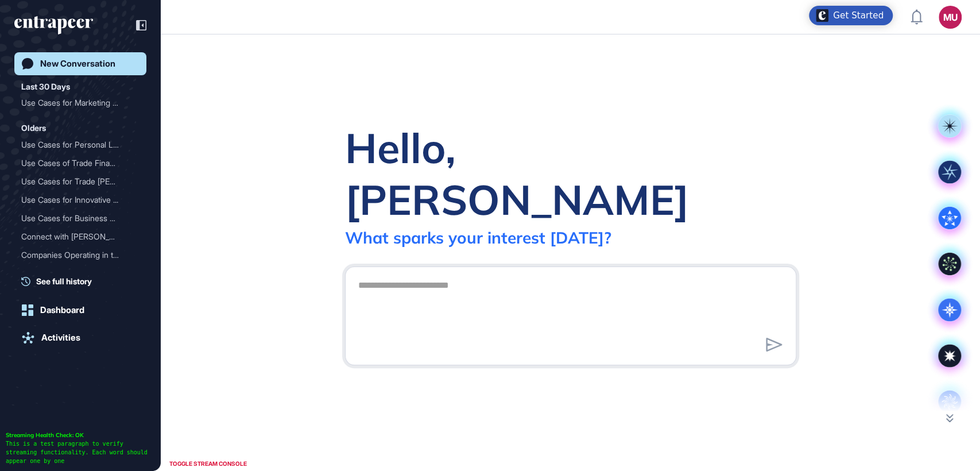 The image size is (980, 471). What do you see at coordinates (81, 218) in the screenshot?
I see `div: Use Cases for Business Loan Products` at bounding box center [81, 218].